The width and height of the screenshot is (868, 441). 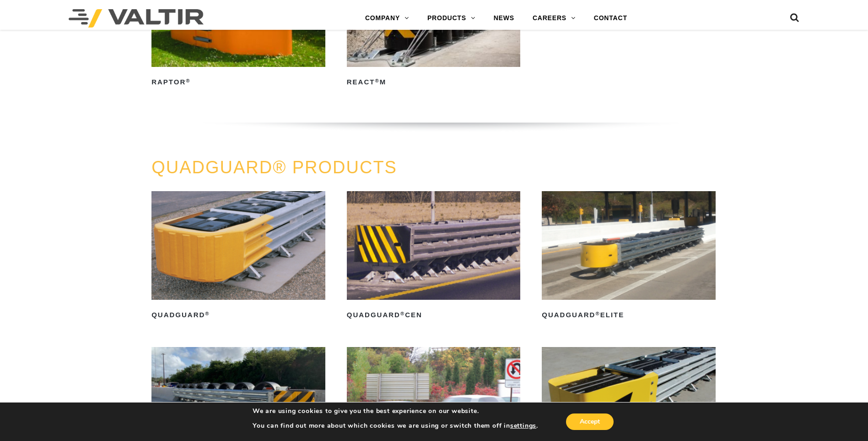 What do you see at coordinates (396, 425) in the screenshot?
I see `p: You can find out more about which cookies we are using or switch them off in .` at bounding box center [396, 425].